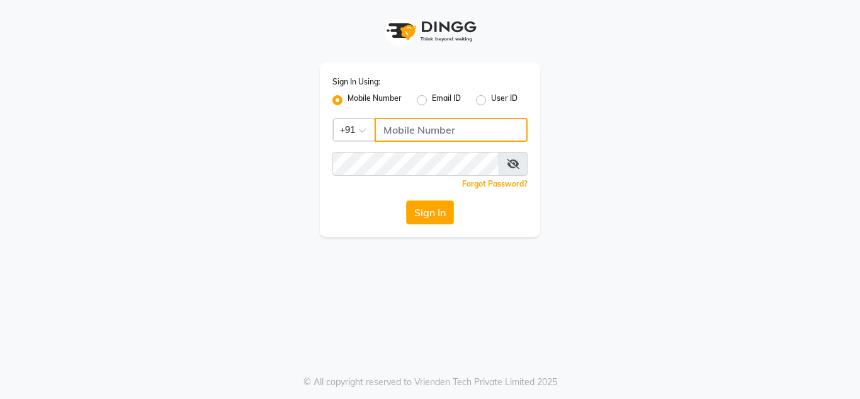 The width and height of the screenshot is (860, 399). I want to click on img: logo1.svg, so click(430, 31).